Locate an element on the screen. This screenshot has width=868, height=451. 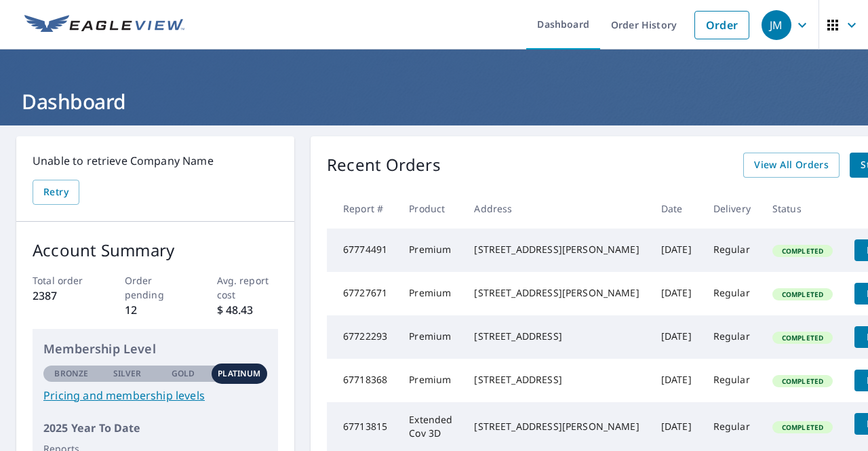
span: Retry is located at coordinates (56, 192).